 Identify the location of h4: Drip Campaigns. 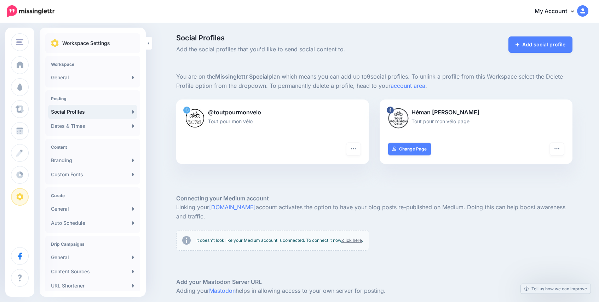
(93, 244).